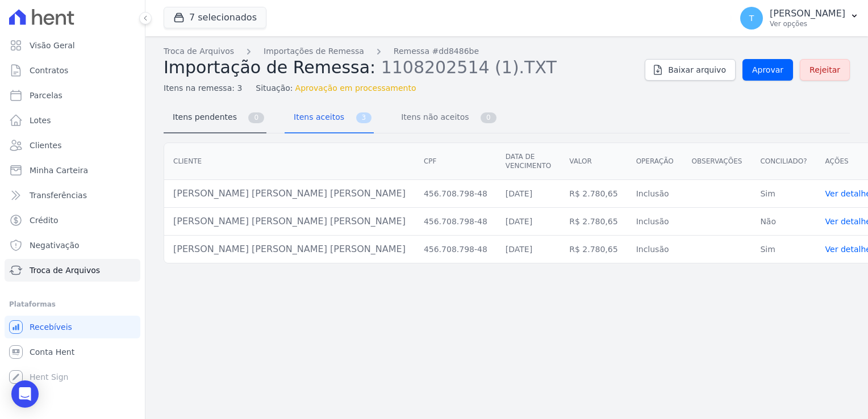 This screenshot has width=868, height=419. Describe the element at coordinates (44, 220) in the screenshot. I see `span: Crédito` at that location.